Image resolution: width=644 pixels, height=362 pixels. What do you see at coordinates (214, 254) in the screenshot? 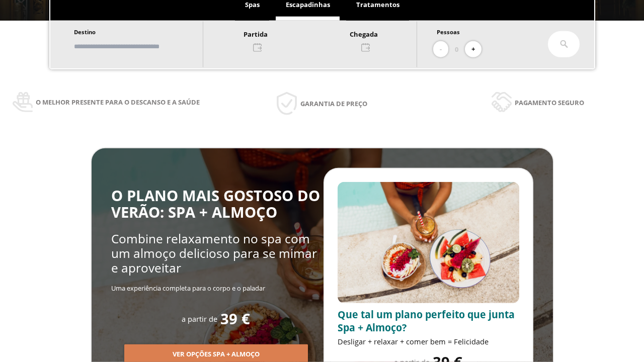
I see `span: Combine relaxamento no spa com um almoço delicioso para se mimar e aproveitar` at bounding box center [214, 254].